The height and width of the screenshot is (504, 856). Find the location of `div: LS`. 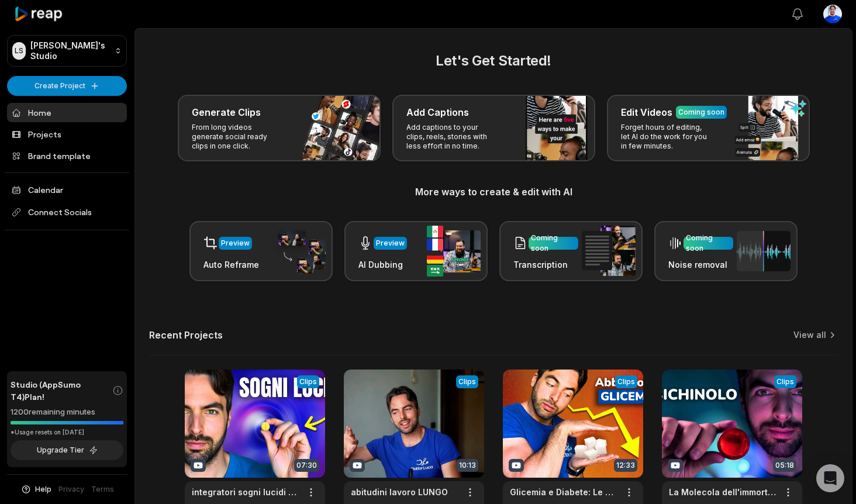

div: LS is located at coordinates (19, 51).